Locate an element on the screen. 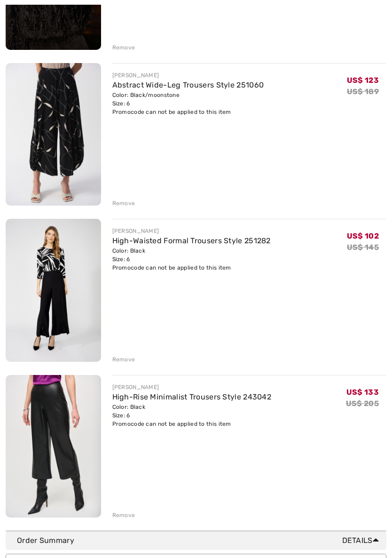 This screenshot has height=558, width=392. div: Color: Black/moonstone Size: 6 is located at coordinates (188, 99).